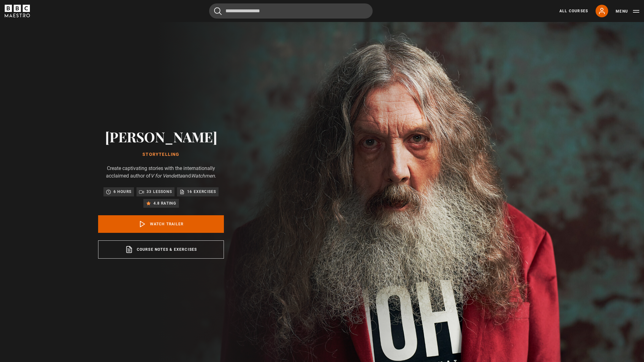 Image resolution: width=644 pixels, height=362 pixels. I want to click on input: Search, so click(291, 11).